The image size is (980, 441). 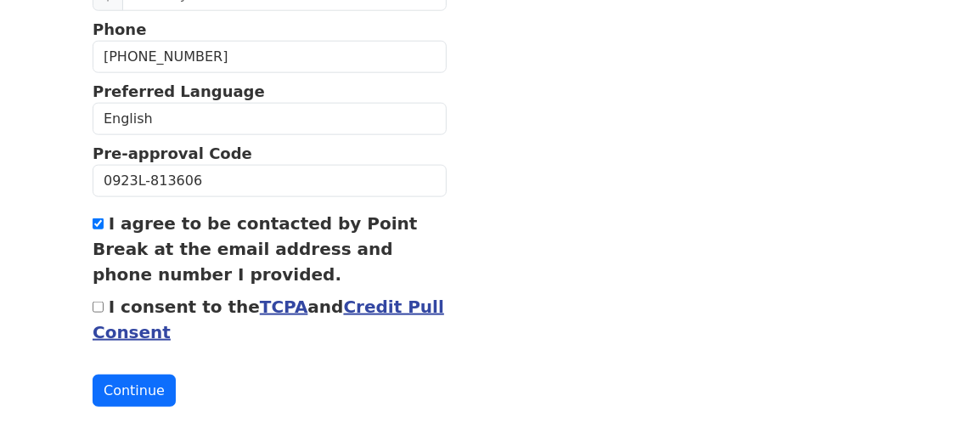 What do you see at coordinates (284, 307) in the screenshot?
I see `a: TCPA` at bounding box center [284, 307].